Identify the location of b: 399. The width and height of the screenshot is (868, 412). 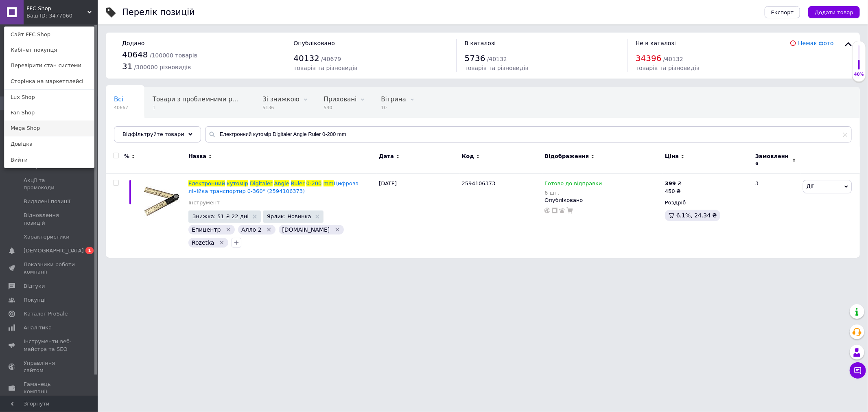
(670, 183).